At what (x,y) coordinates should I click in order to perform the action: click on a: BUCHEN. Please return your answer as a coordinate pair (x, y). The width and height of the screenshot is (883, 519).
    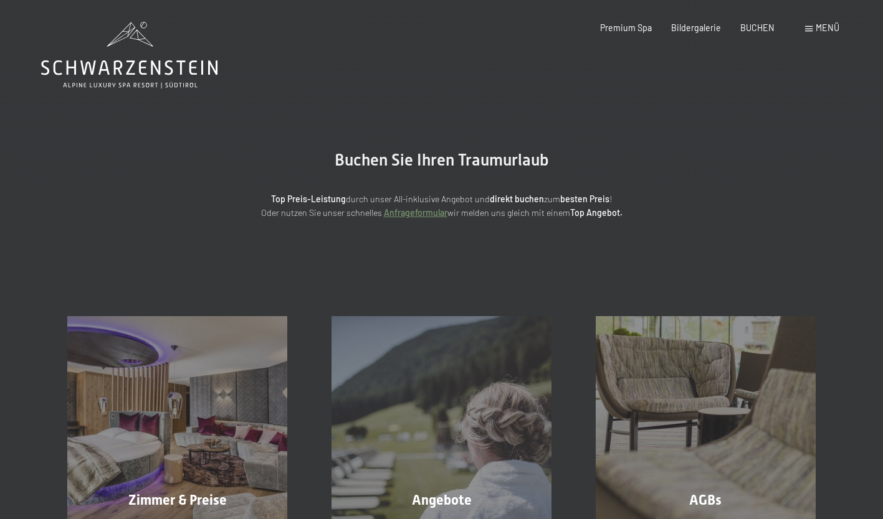
    Looking at the image, I should click on (757, 27).